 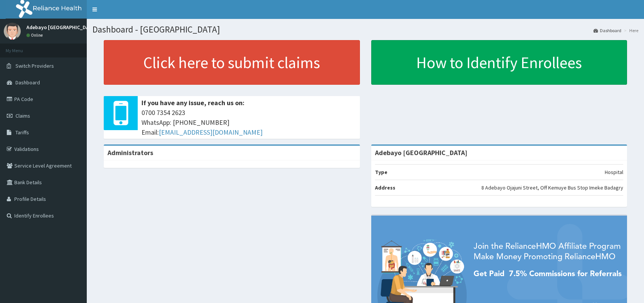 What do you see at coordinates (614, 172) in the screenshot?
I see `p: Hospital` at bounding box center [614, 172].